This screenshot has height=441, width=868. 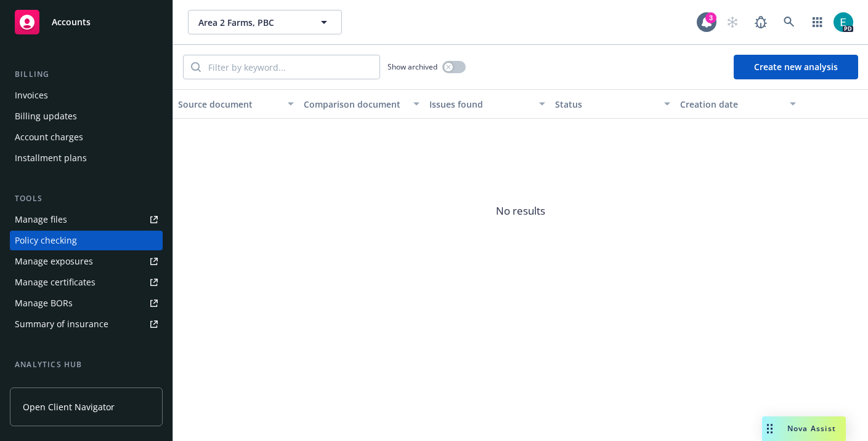 I want to click on div: Billing updates, so click(x=45, y=116).